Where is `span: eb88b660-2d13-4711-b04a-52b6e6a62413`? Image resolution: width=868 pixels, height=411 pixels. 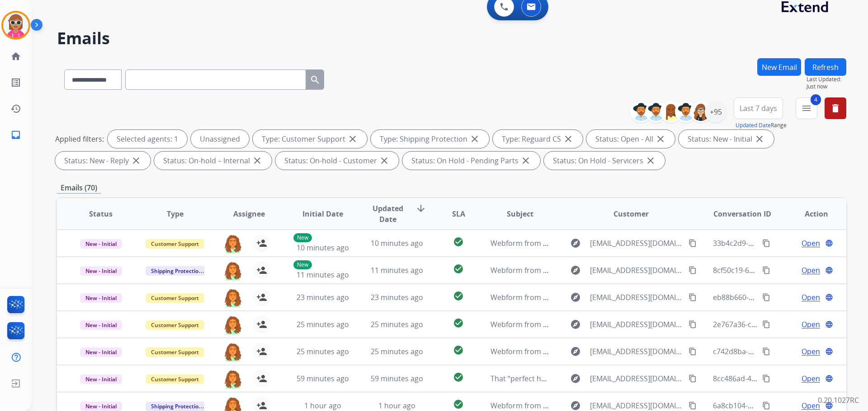 span: eb88b660-2d13-4711-b04a-52b6e6a62413 is located at coordinates (783, 298).